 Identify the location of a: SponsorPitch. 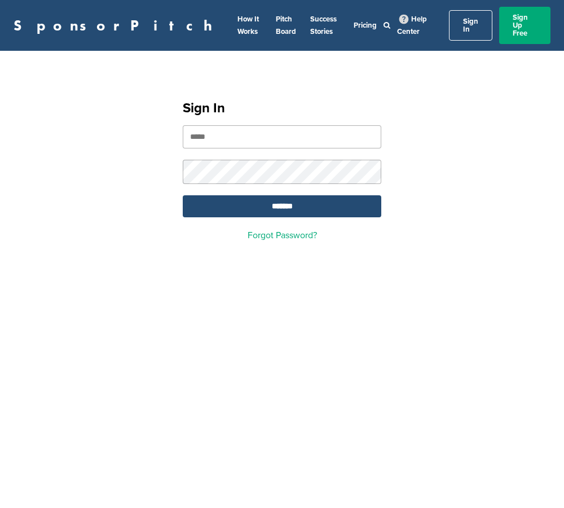
(116, 25).